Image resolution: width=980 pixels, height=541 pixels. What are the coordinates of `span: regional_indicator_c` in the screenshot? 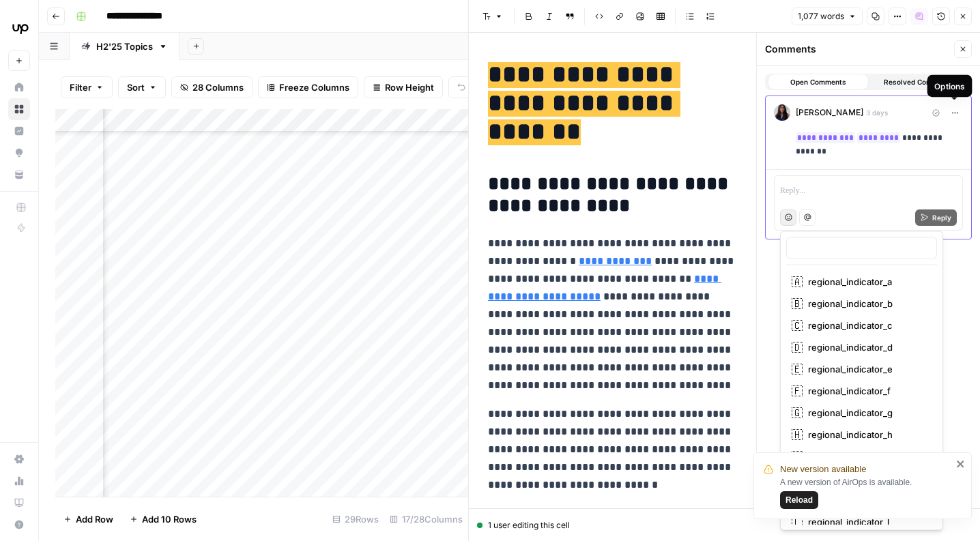 It's located at (867, 325).